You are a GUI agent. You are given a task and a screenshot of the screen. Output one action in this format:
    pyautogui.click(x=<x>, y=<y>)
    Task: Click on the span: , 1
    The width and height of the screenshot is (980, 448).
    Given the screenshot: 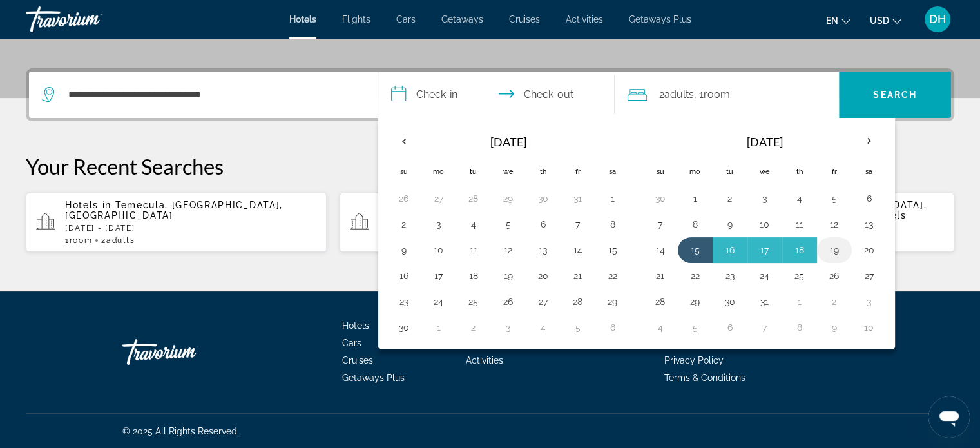 What is the action you would take?
    pyautogui.click(x=711, y=95)
    